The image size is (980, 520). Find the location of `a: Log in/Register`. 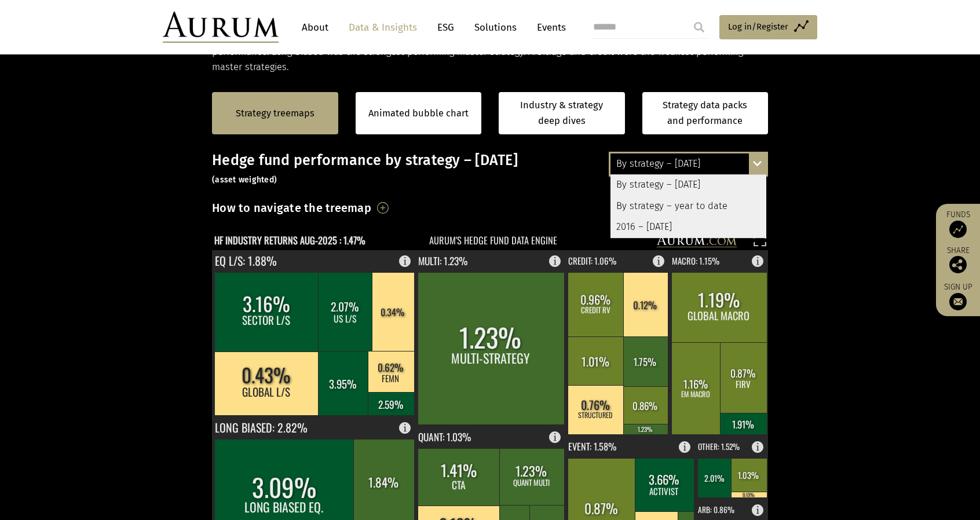

a: Log in/Register is located at coordinates (768, 27).